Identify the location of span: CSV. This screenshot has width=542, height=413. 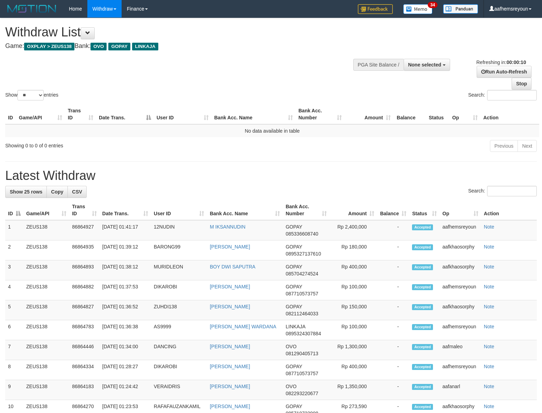
(77, 192).